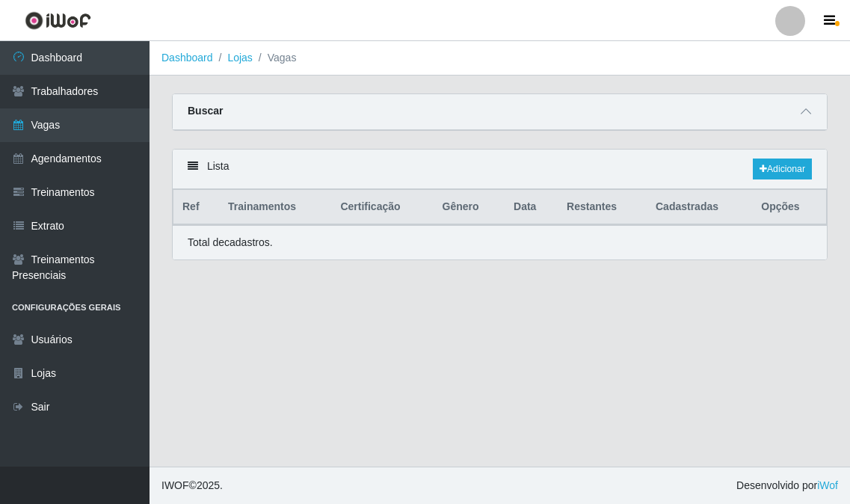  I want to click on a: iWof, so click(828, 485).